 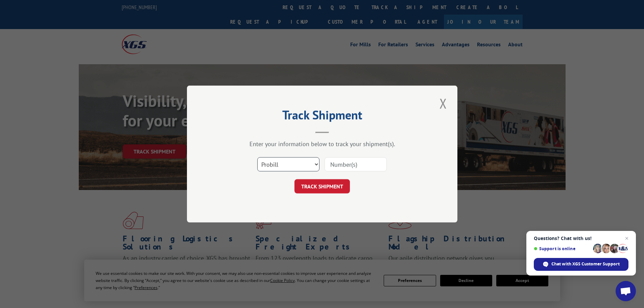 What do you see at coordinates (563, 248) in the screenshot?
I see `span: Support is online` at bounding box center [563, 248].